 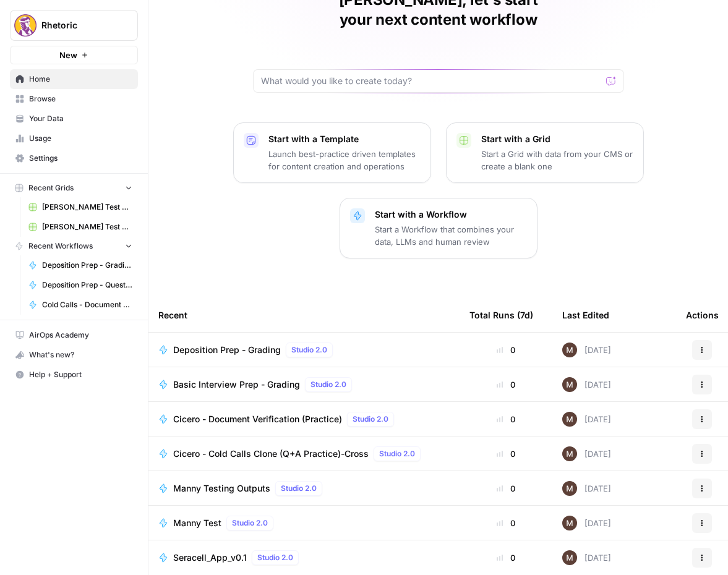 What do you see at coordinates (80, 119) in the screenshot?
I see `span: Your Data` at bounding box center [80, 119].